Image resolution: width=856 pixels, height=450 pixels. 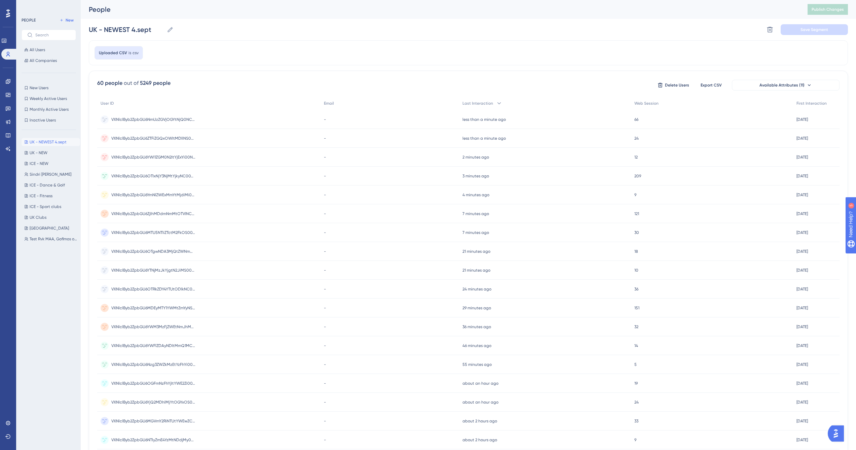 What do you see at coordinates (636, 345) in the screenshot?
I see `span: 14` at bounding box center [636, 345].